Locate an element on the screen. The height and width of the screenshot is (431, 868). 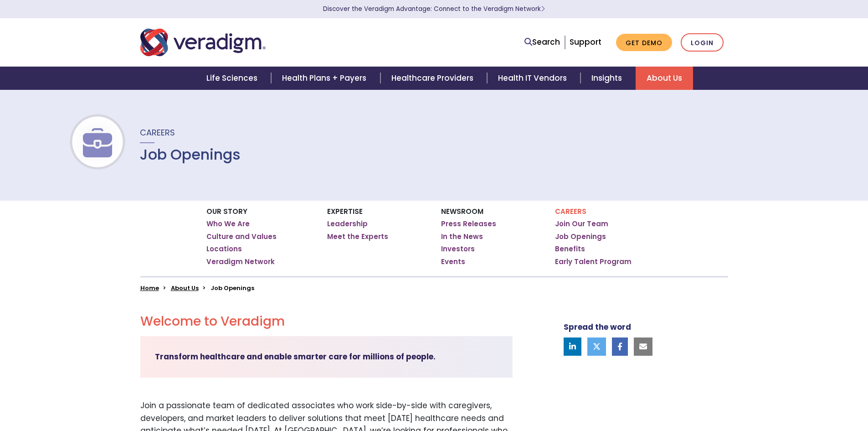
a: Press Releases is located at coordinates (469, 224).